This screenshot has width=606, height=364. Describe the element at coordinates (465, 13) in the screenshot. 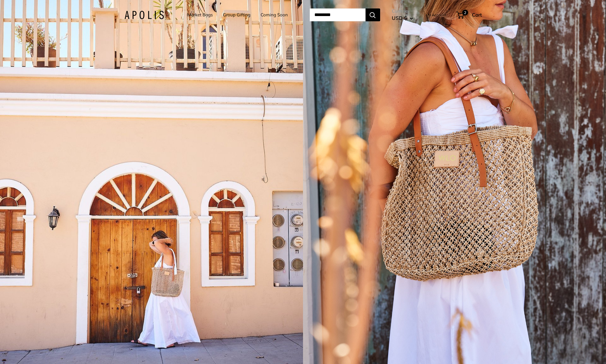

I see `span: 2` at that location.